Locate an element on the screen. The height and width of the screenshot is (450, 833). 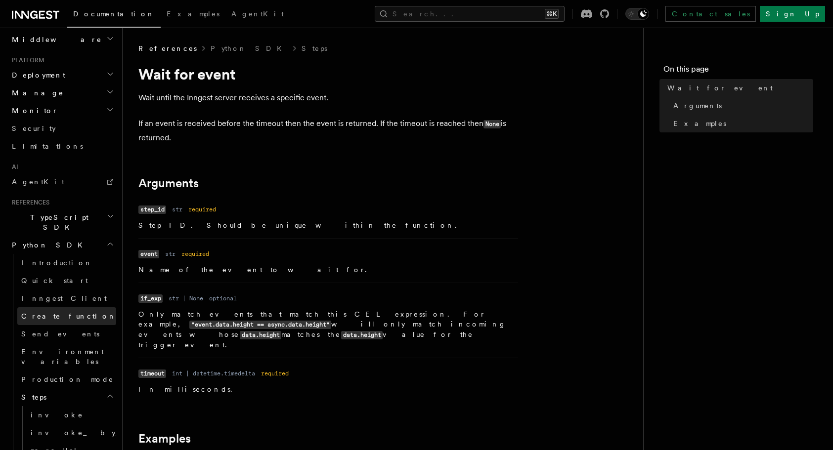
kbd: ⌘K is located at coordinates (552, 14).